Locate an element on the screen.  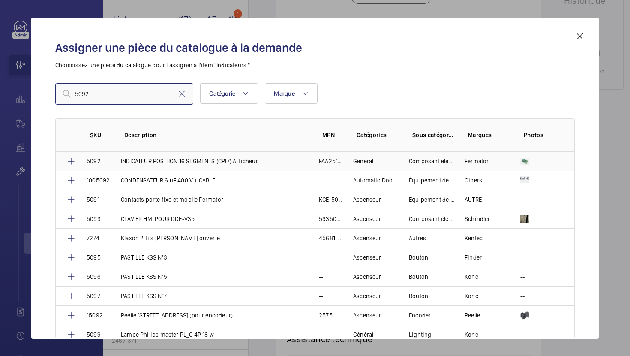
p: Peelle is located at coordinates (472, 315).